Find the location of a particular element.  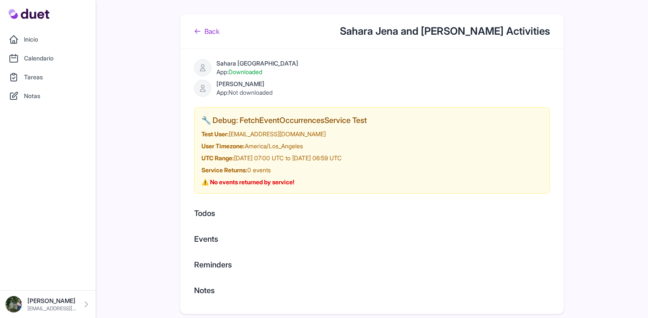

strong: ⚠️ No events returned by service! is located at coordinates (248, 182).